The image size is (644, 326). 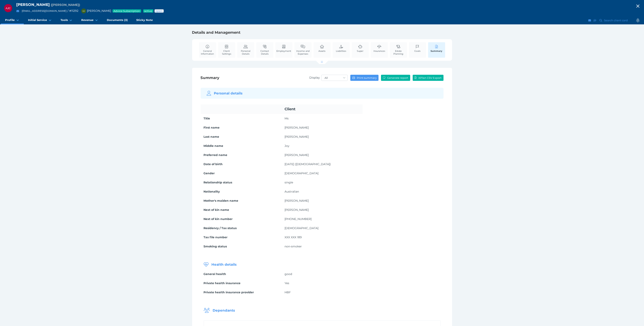 I want to click on a: Insurances, so click(x=379, y=48).